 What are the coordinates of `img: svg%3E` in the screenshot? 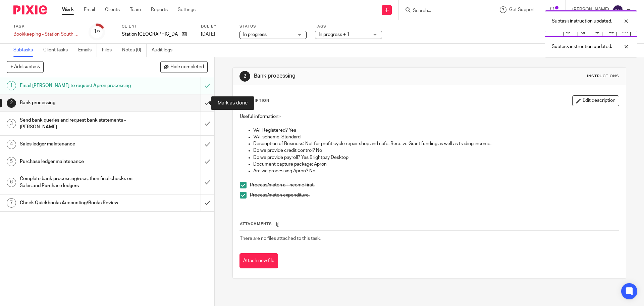 It's located at (618, 10).